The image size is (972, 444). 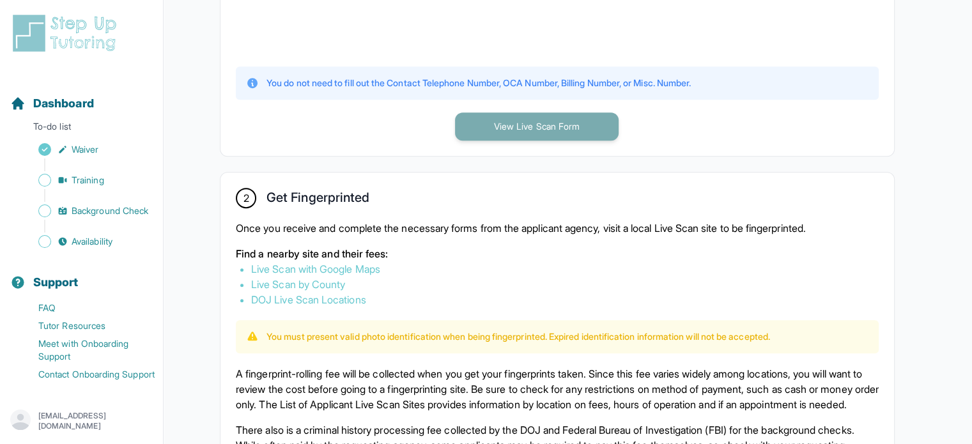 What do you see at coordinates (316, 269) in the screenshot?
I see `a: Live Scan with Google Maps` at bounding box center [316, 269].